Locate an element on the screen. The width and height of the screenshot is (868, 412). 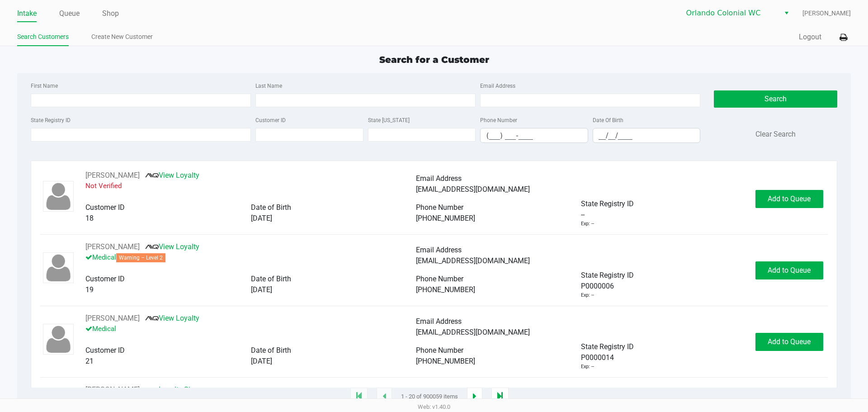
span: P0000014 is located at coordinates (597, 357).